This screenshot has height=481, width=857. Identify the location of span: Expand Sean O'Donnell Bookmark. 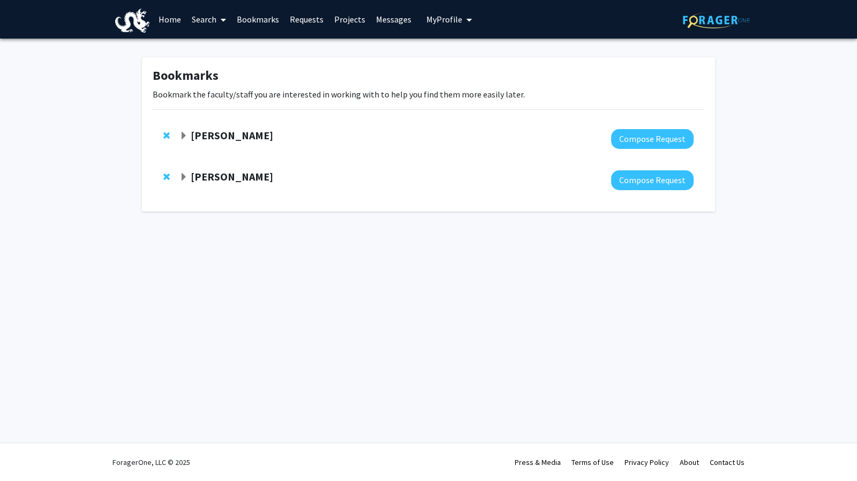
(184, 136).